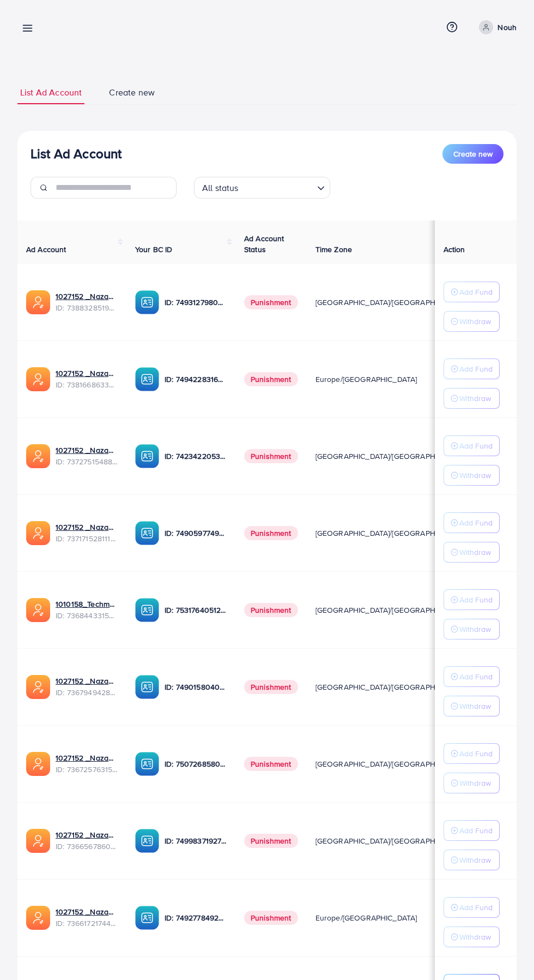  Describe the element at coordinates (87, 527) in the screenshot. I see `a: 1027152 _Nazaagency_04` at that location.